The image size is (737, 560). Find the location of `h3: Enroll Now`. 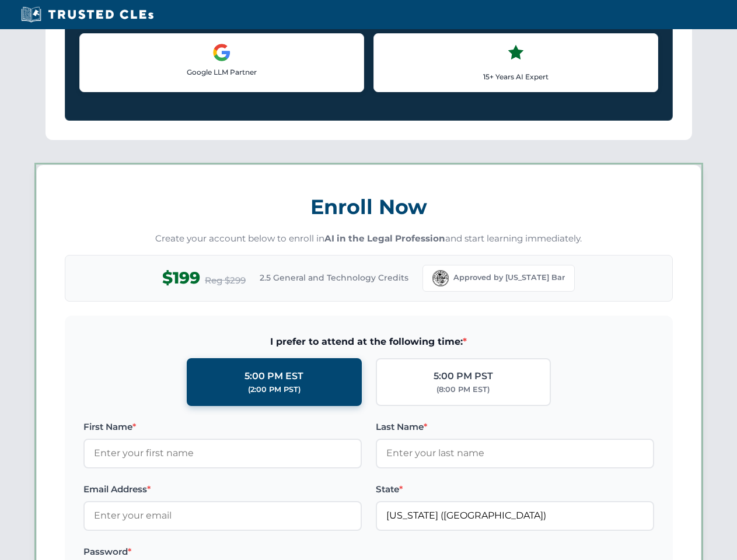

h3: Enroll Now is located at coordinates (369, 207).